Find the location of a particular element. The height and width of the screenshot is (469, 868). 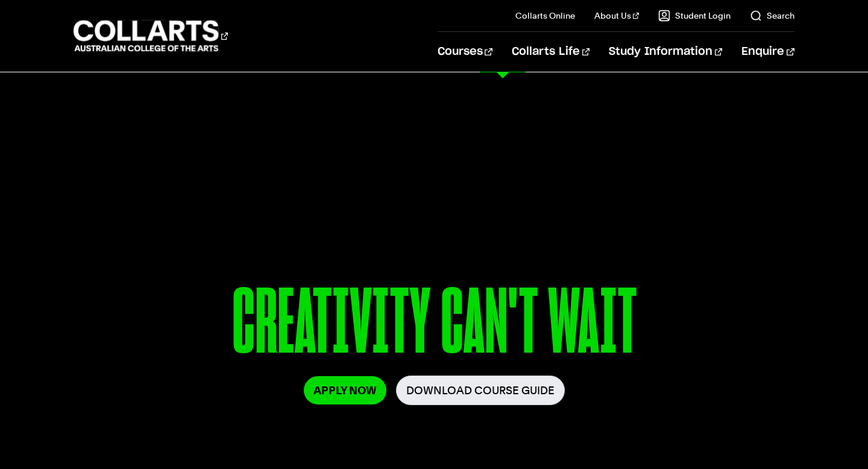

a: Search is located at coordinates (773, 16).